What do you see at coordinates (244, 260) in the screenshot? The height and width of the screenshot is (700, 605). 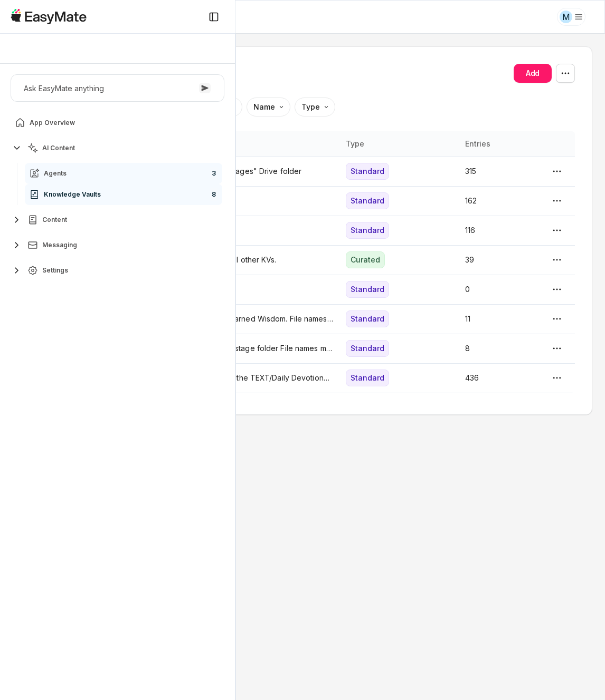 I see `p: This KV will override all other KVs.` at bounding box center [244, 260].